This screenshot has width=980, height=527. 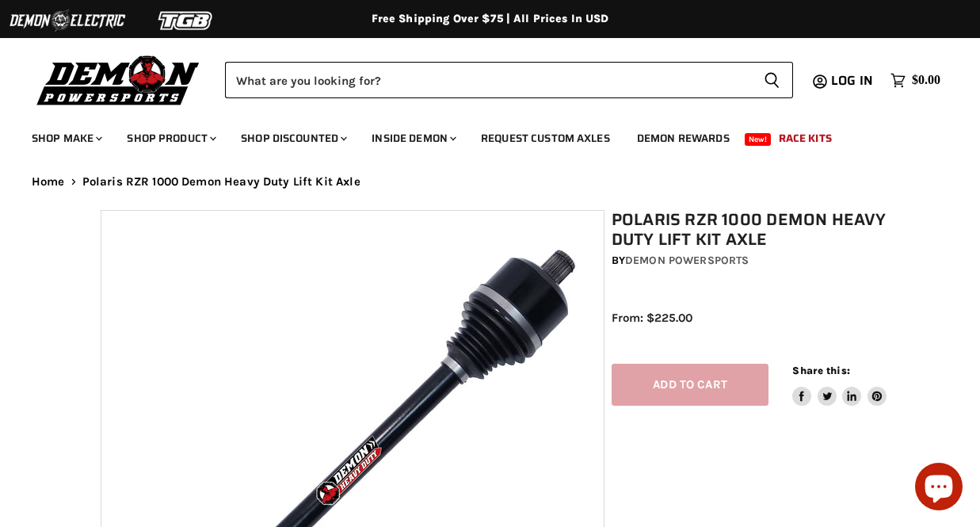 I want to click on aside: Share this:, so click(x=840, y=384).